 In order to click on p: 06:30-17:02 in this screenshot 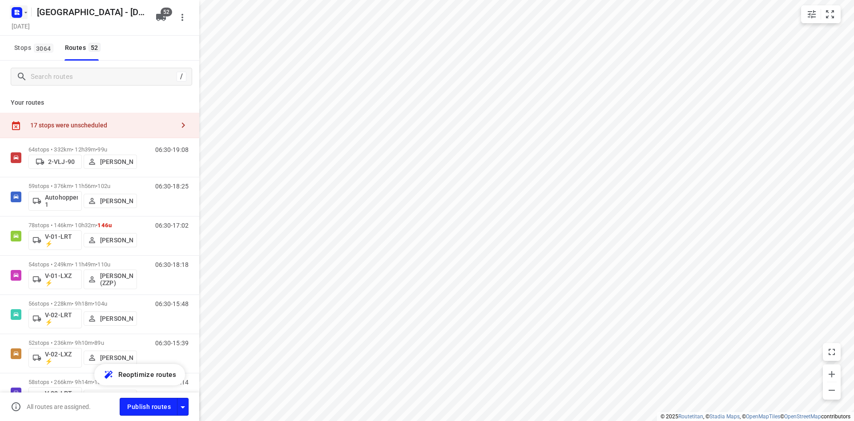, I will do `click(172, 225)`.